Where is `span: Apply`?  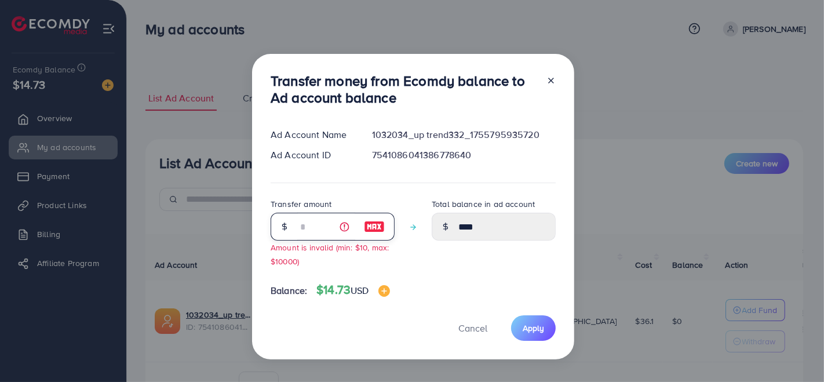
span: Apply is located at coordinates (533, 328).